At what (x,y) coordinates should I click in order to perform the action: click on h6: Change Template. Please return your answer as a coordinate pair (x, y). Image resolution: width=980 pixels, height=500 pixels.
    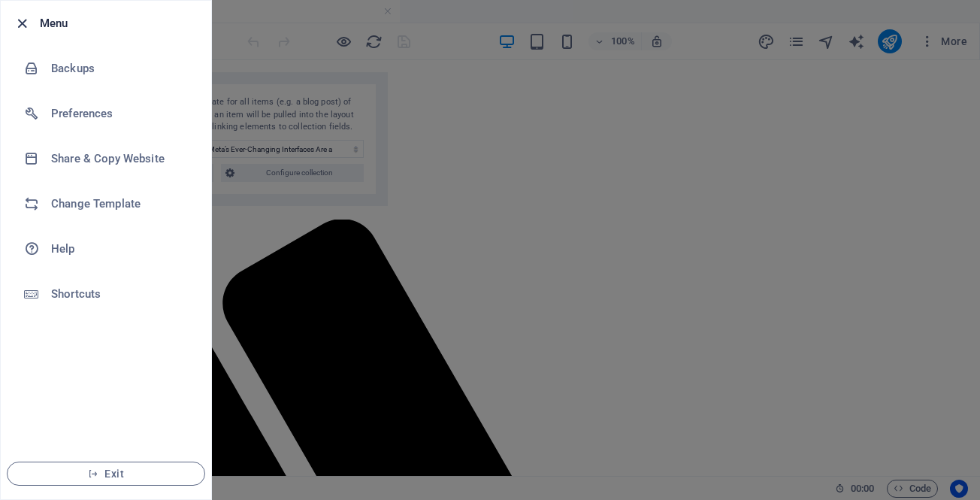
    Looking at the image, I should click on (120, 204).